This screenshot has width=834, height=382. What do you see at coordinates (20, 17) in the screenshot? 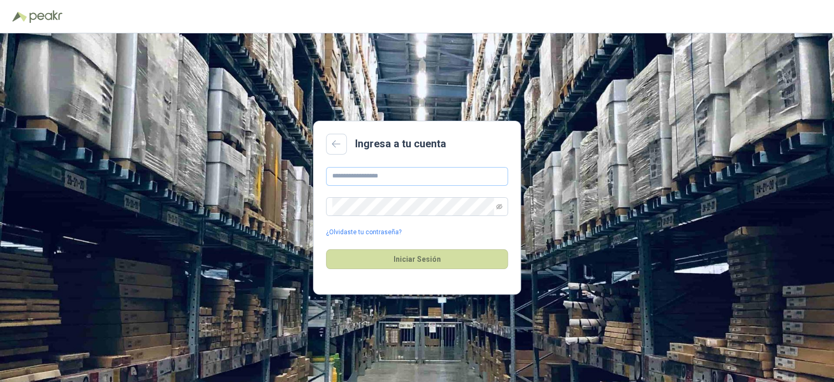
I see `img: Logo` at bounding box center [20, 17].